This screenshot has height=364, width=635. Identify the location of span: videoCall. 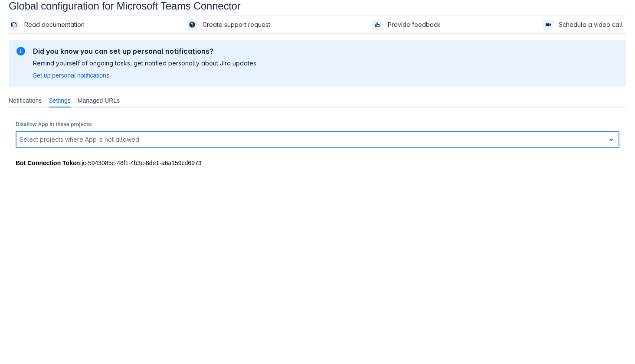
(548, 25).